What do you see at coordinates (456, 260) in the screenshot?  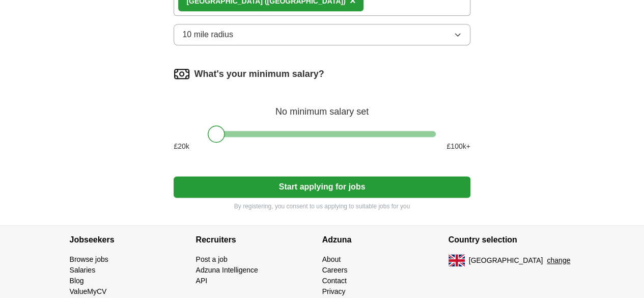 I see `img: UK flag` at bounding box center [456, 260].